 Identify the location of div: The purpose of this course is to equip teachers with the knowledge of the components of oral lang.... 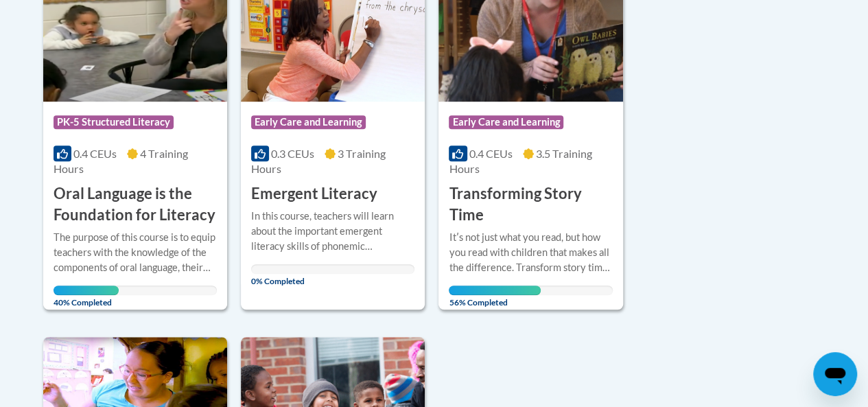
(135, 252).